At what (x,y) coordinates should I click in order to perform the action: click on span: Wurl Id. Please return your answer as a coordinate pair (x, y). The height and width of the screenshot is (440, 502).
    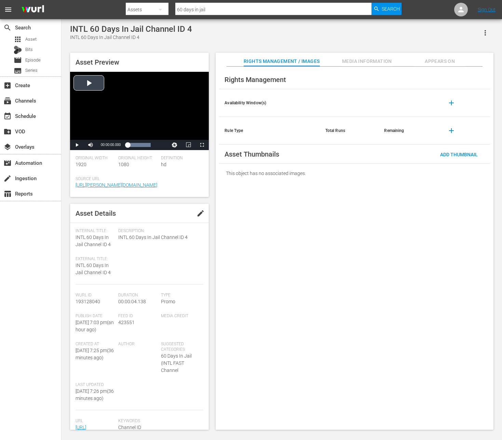
    Looking at the image, I should click on (95, 295).